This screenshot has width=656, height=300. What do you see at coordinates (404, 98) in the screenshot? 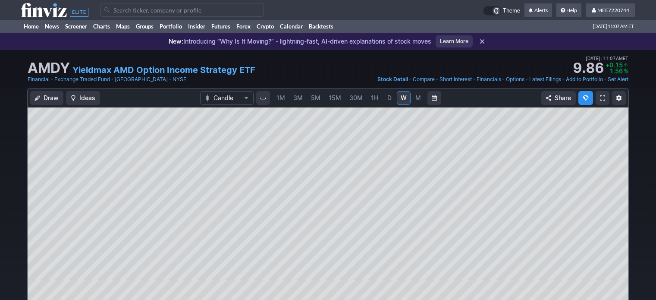
I see `a: W` at bounding box center [404, 98].